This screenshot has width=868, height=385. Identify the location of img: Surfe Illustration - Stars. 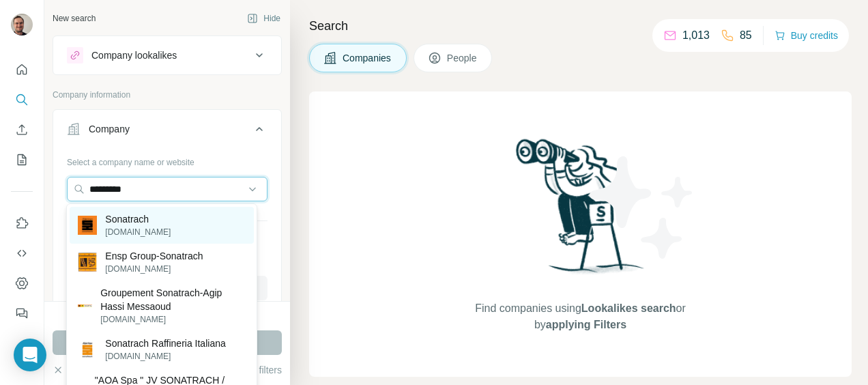
(642, 207).